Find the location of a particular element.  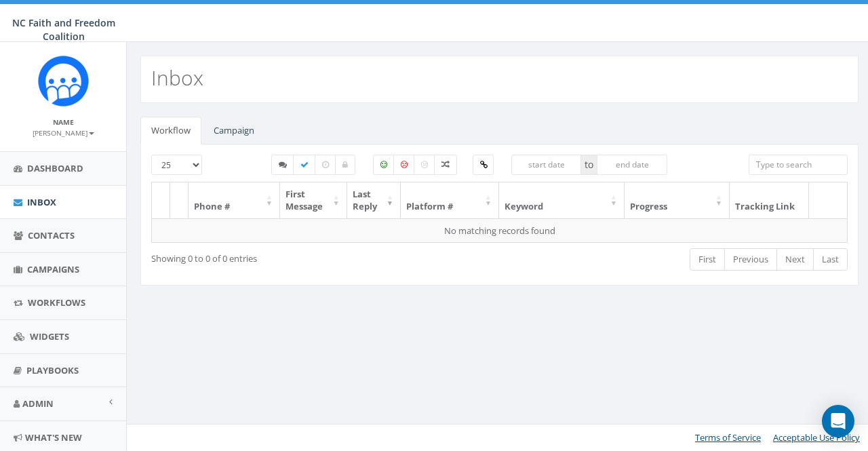

small: Name is located at coordinates (63, 122).